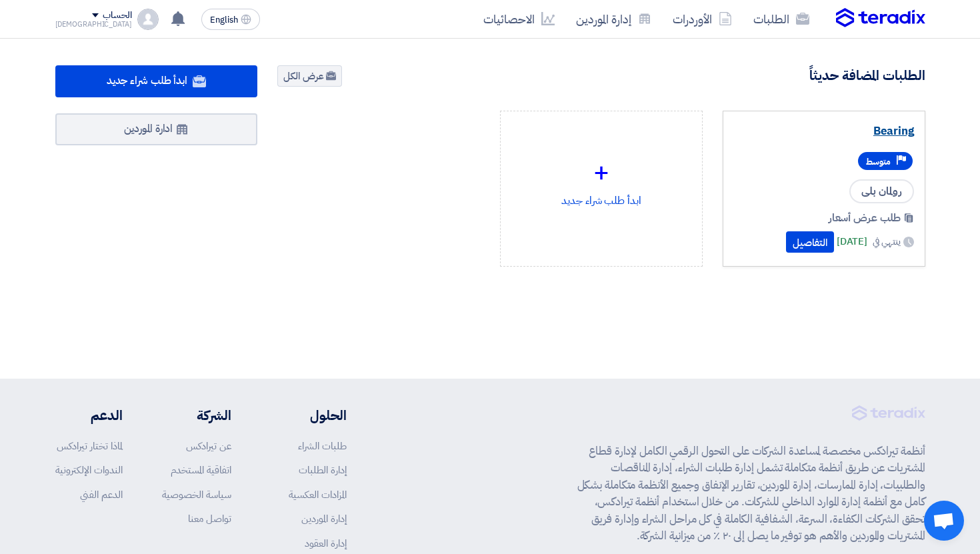 This screenshot has height=554, width=980. Describe the element at coordinates (210, 519) in the screenshot. I see `a: تواصل معنا` at that location.